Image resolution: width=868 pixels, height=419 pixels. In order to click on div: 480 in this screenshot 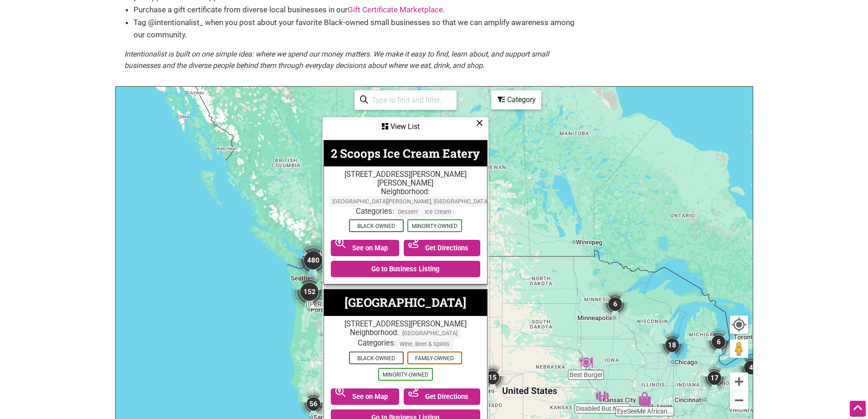, I will do `click(313, 260)`.